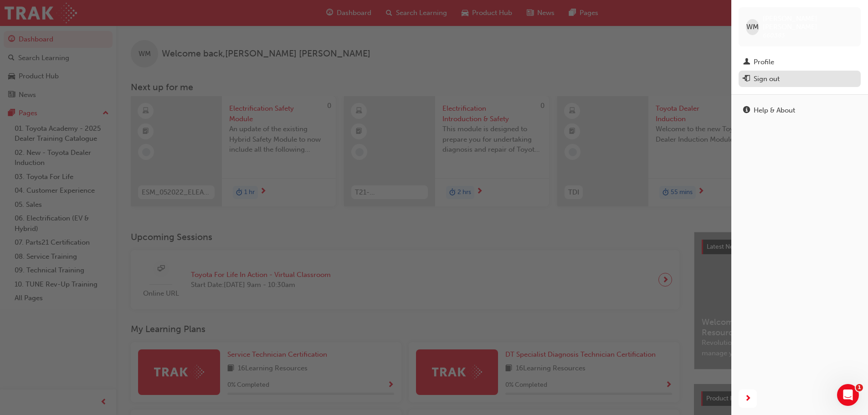 The width and height of the screenshot is (868, 415). What do you see at coordinates (752, 27) in the screenshot?
I see `span: WM` at bounding box center [752, 27].